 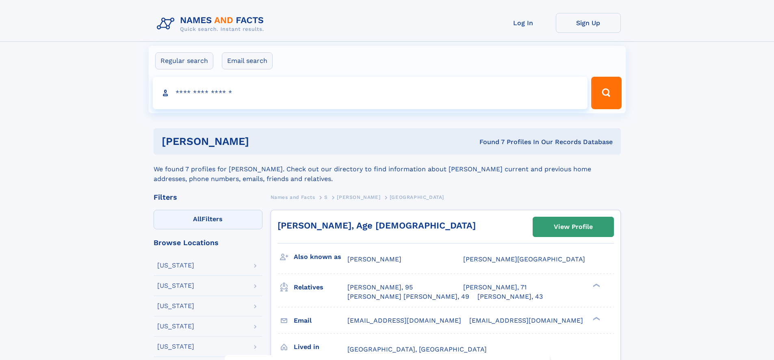 What do you see at coordinates (208, 243) in the screenshot?
I see `div: Browse Locations` at bounding box center [208, 243].